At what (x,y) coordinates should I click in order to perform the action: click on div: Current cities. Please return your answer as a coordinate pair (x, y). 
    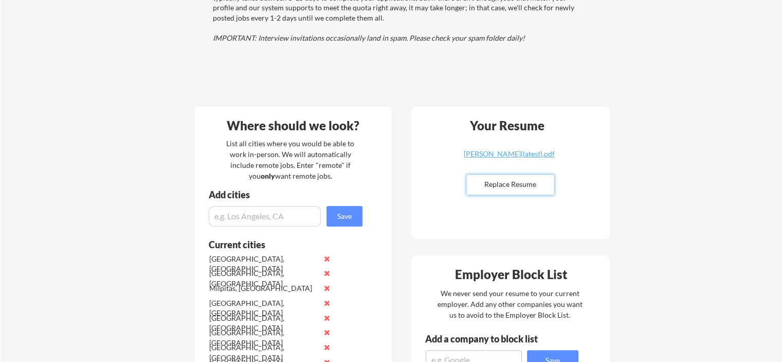
    Looking at the image, I should click on (280, 244).